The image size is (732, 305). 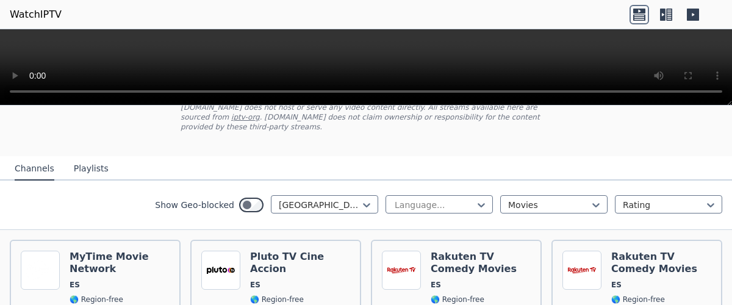 I want to click on a: iptv-org, so click(x=245, y=117).